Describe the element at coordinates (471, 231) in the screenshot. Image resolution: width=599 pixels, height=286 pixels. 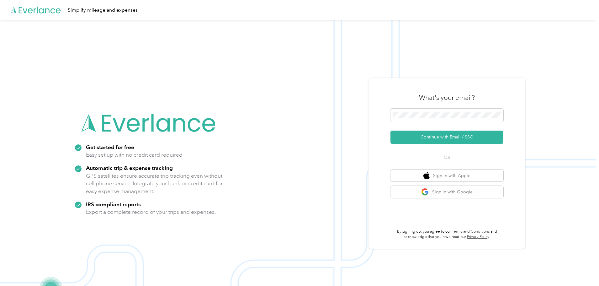
I see `a: Terms and Conditions` at that location.